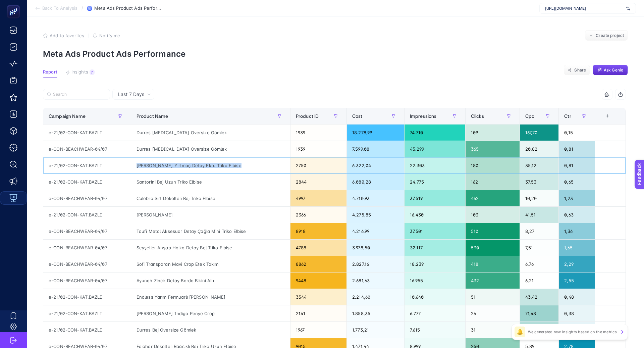 This screenshot has height=348, width=644. What do you see at coordinates (492, 330) in the screenshot?
I see `div: 31` at bounding box center [492, 330].